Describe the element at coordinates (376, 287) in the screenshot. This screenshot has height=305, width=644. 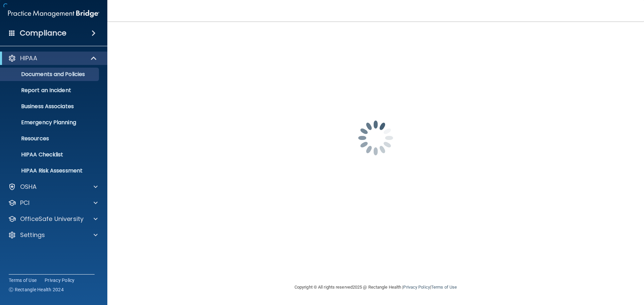
I see `div: Copyright © All rights reserved 2025 @ Rectangle Health | |` at that location.